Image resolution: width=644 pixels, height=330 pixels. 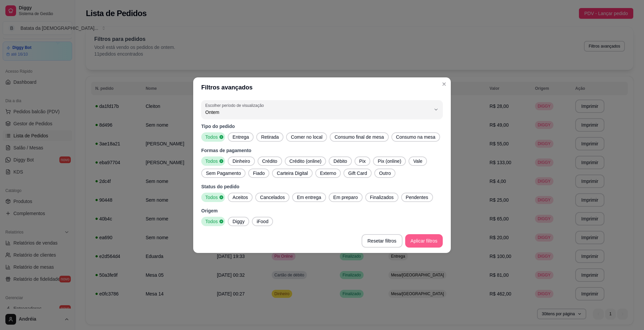 I want to click on button: Aplicar filtros, so click(x=424, y=241).